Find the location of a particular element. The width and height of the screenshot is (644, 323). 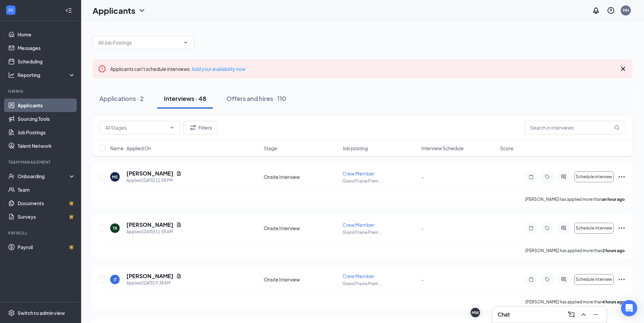

div: Payroll is located at coordinates (41, 233).